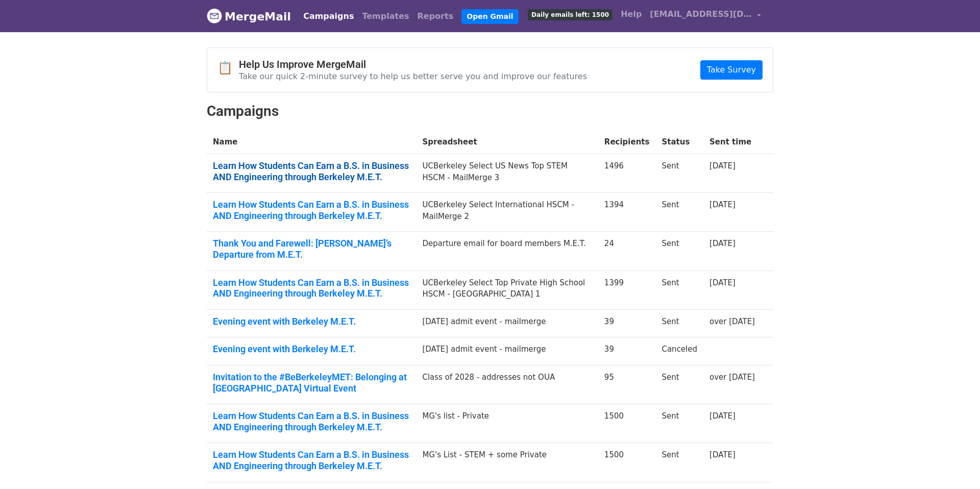 The height and width of the screenshot is (489, 980). I want to click on td: Canceled, so click(679, 351).